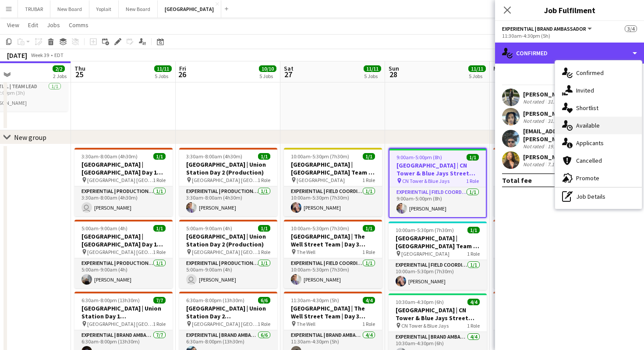  Describe the element at coordinates (215, 300) in the screenshot. I see `span: 6:30am-8:00pm (13h30m)` at that location.